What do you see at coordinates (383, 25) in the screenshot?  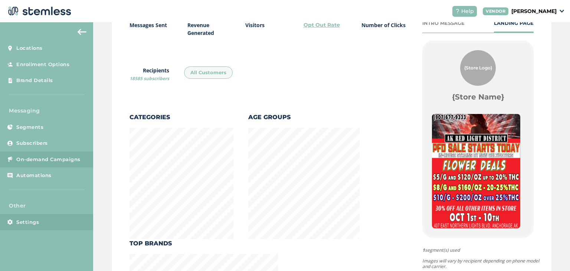 I see `p: Number of Clicks` at bounding box center [383, 25].